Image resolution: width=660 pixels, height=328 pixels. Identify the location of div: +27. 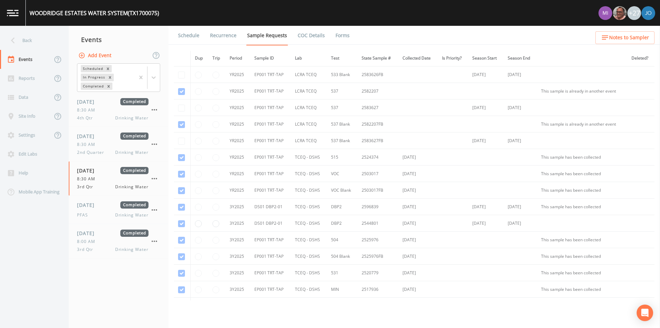
(635, 13).